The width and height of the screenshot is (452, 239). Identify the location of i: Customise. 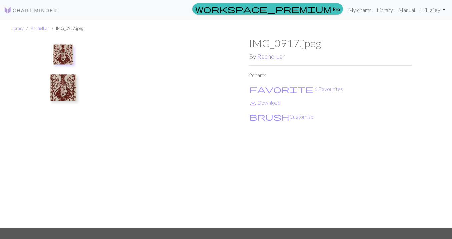
(269, 117).